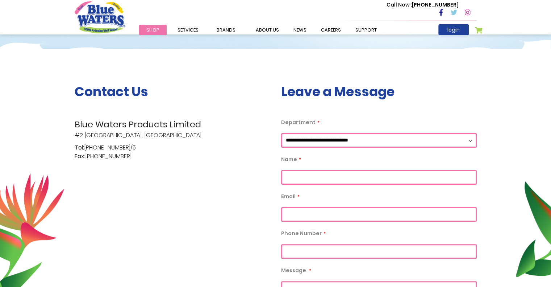  I want to click on h3: Contact Us, so click(173, 91).